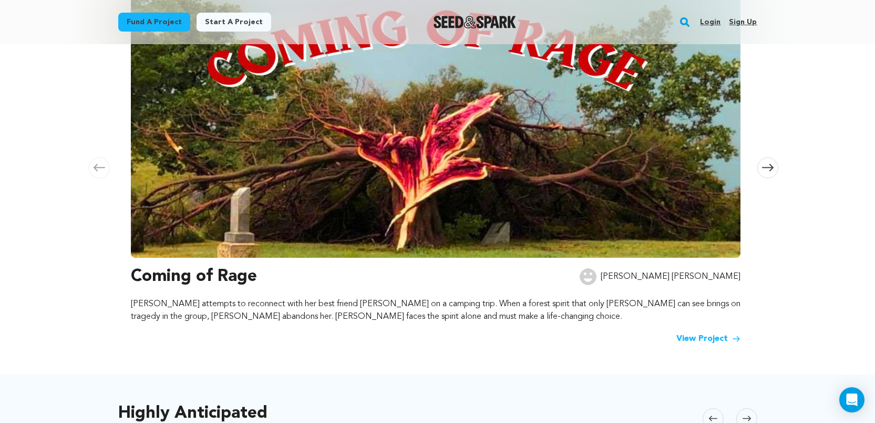  I want to click on img: Seed&Spark Logo Dark Mode, so click(475, 22).